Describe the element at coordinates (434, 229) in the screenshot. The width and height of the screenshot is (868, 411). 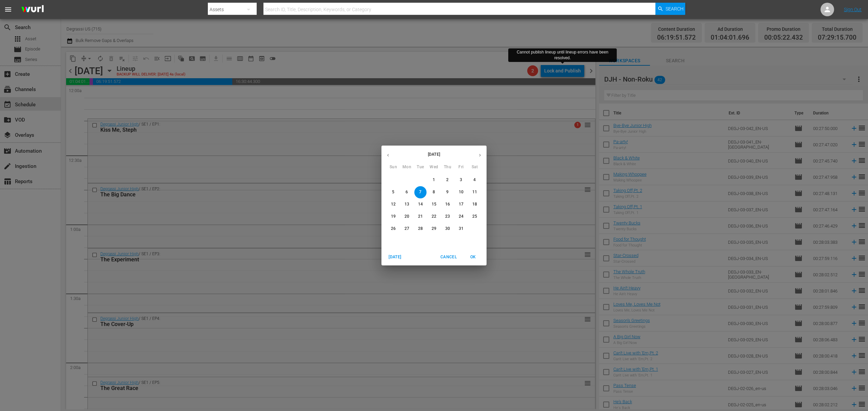
I see `p: 29` at that location.